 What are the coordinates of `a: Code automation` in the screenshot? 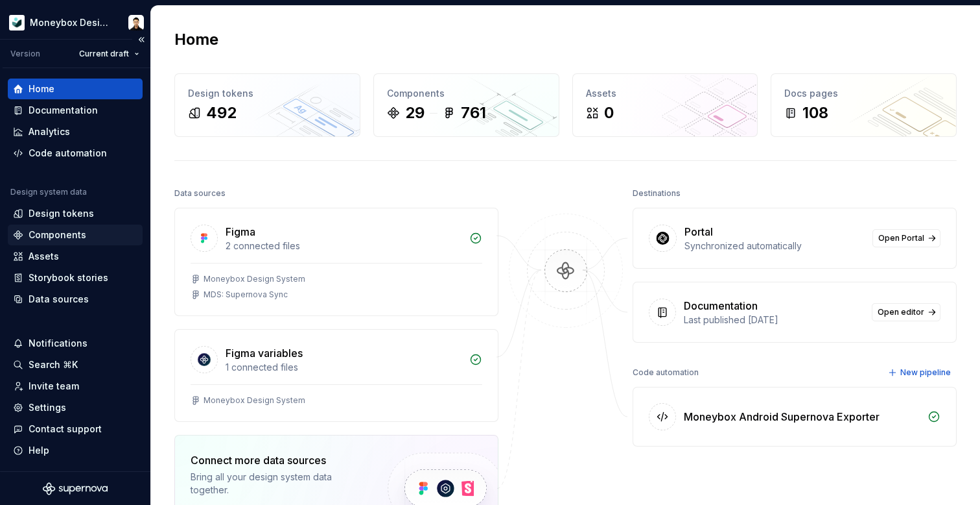 It's located at (75, 153).